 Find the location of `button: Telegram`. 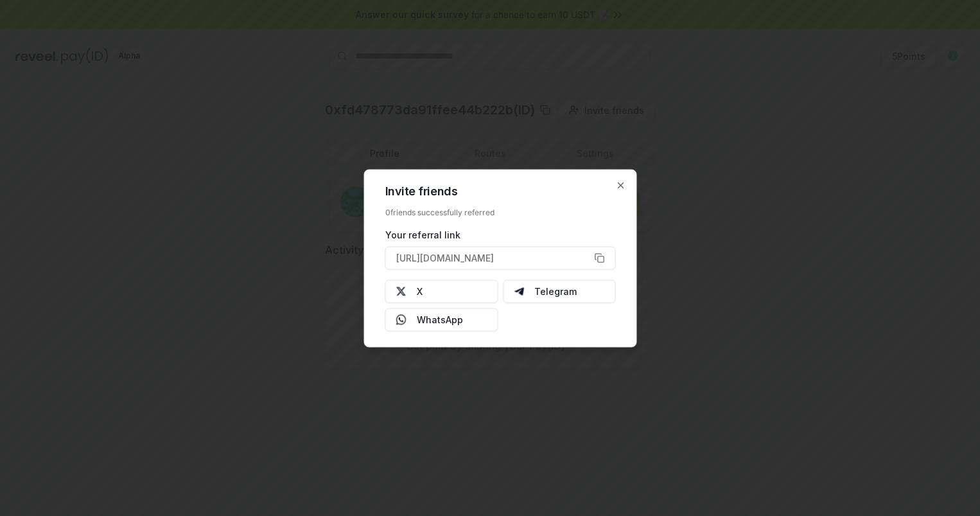

button: Telegram is located at coordinates (559, 291).